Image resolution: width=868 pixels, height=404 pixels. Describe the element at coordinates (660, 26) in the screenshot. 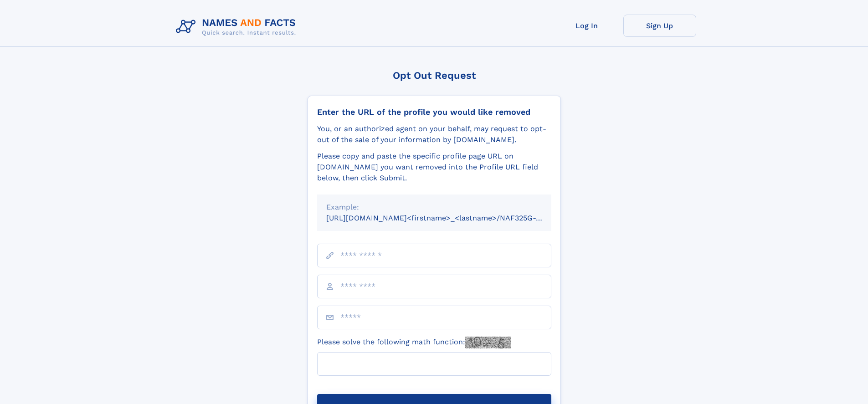

I see `a: Sign Up` at that location.